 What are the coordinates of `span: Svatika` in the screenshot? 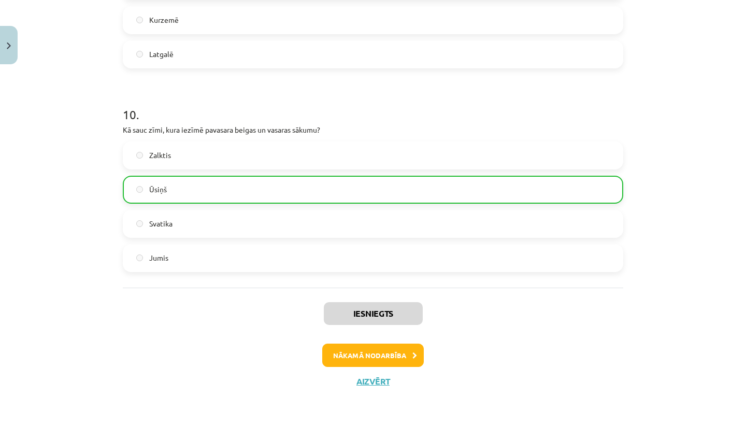 It's located at (161, 223).